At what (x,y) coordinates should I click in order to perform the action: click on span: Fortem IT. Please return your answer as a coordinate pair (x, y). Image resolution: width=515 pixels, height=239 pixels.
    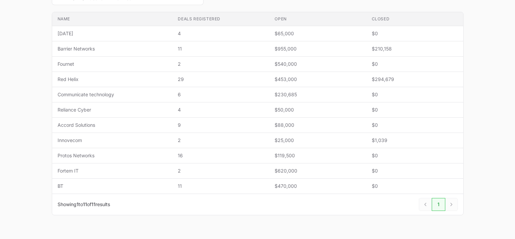
    Looking at the image, I should click on (112, 171).